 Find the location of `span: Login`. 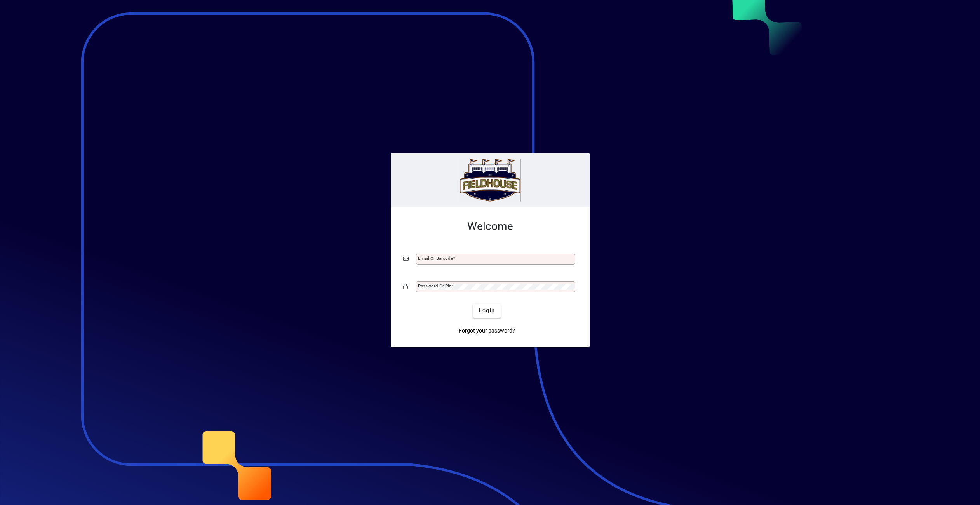

span: Login is located at coordinates (487, 310).